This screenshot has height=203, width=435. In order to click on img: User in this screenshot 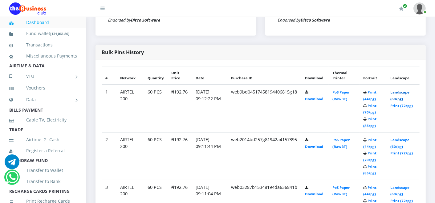, I will do `click(420, 8)`.